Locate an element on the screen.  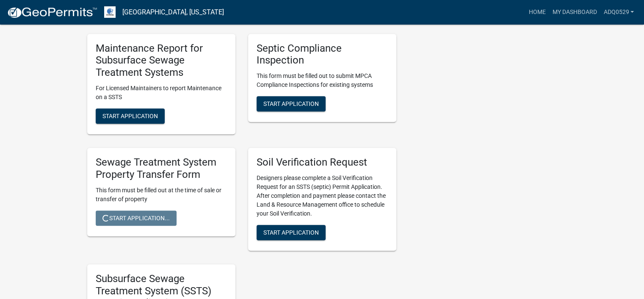
a: My Dashboard is located at coordinates (574, 12).